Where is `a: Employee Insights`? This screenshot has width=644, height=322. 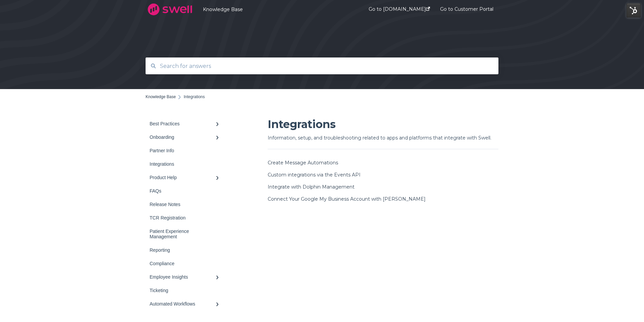 a: Employee Insights is located at coordinates (186, 277).